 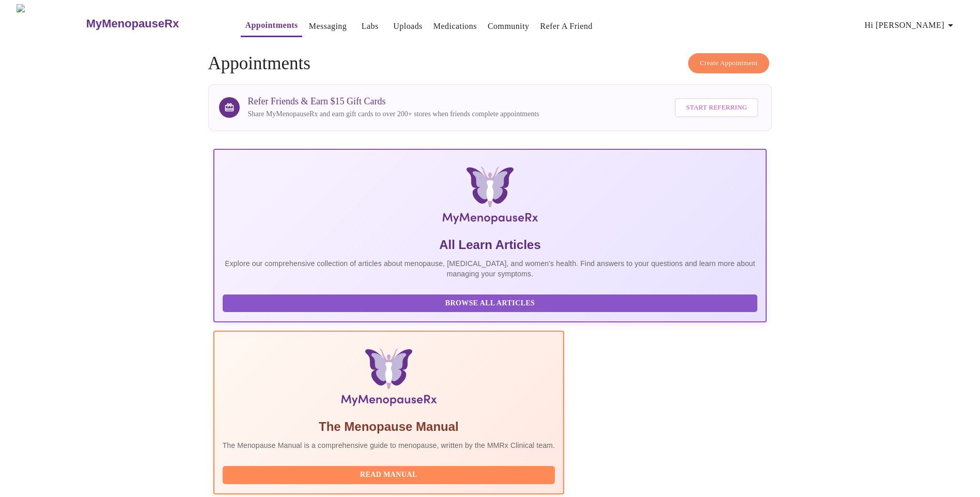 I want to click on h5: The Menopause Manual, so click(x=389, y=427).